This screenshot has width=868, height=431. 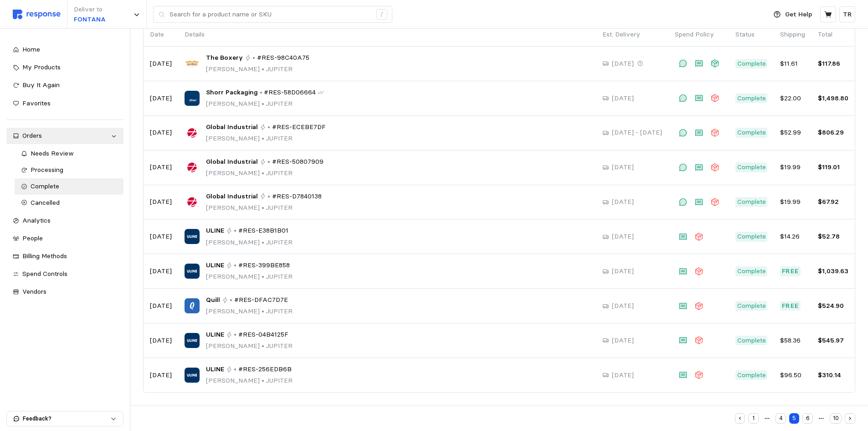 I want to click on span: #RES-DFAC7D7E, so click(x=261, y=300).